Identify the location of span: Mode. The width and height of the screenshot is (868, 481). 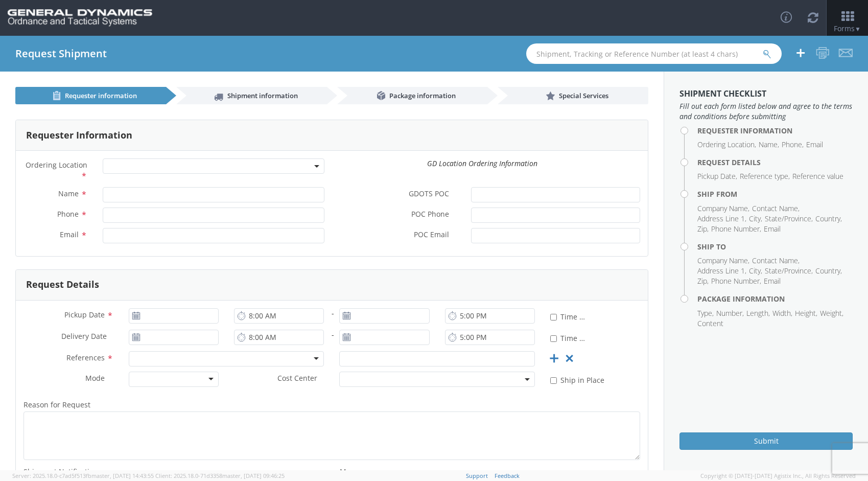
(95, 377).